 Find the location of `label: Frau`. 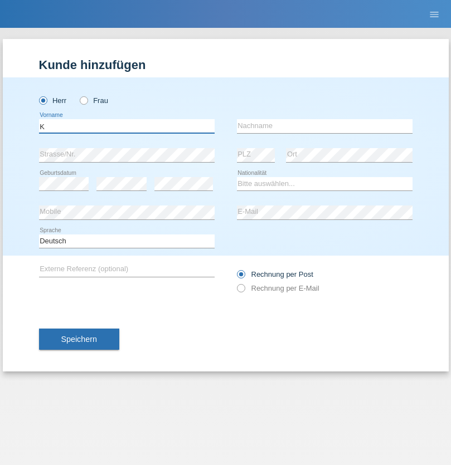

label: Frau is located at coordinates (94, 100).